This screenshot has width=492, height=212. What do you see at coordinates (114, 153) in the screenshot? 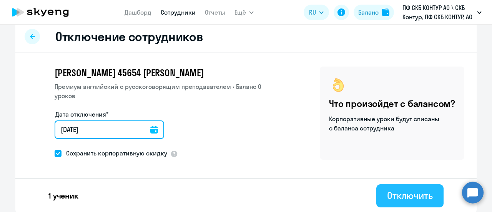
I see `span: Сохранить корпоративную скидку` at bounding box center [114, 153].